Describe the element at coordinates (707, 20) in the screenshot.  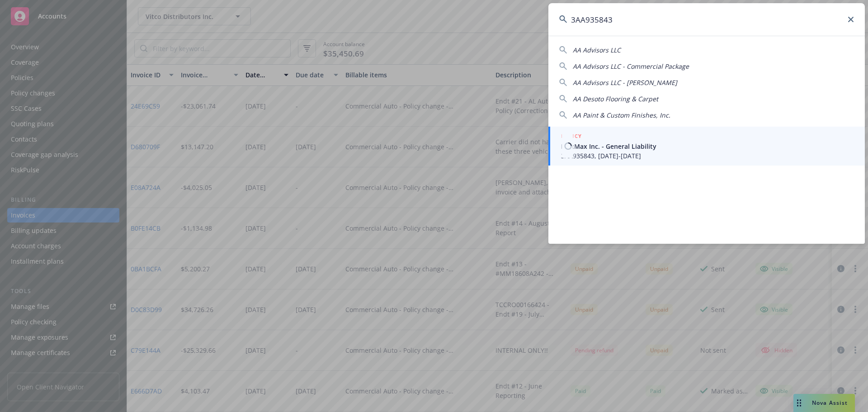
I see `input: Search...` at that location.